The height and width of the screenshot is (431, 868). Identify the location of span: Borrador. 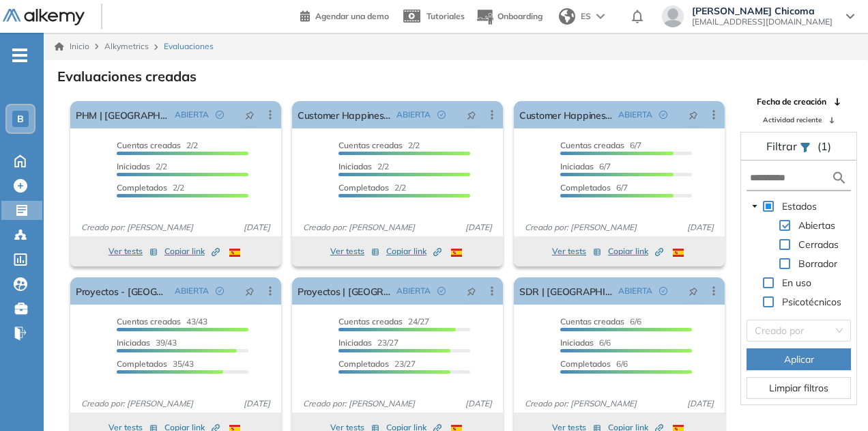
(817, 263).